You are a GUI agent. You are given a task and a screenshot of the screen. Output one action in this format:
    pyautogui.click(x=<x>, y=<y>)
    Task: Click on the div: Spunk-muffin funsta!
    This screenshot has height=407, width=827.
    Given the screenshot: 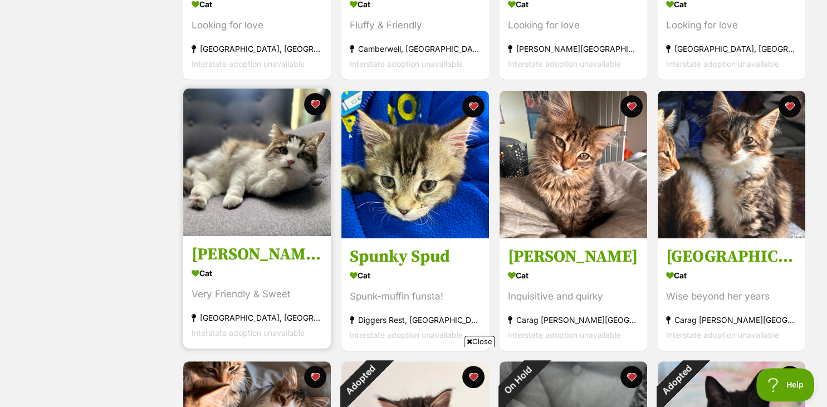 What is the action you would take?
    pyautogui.click(x=415, y=296)
    